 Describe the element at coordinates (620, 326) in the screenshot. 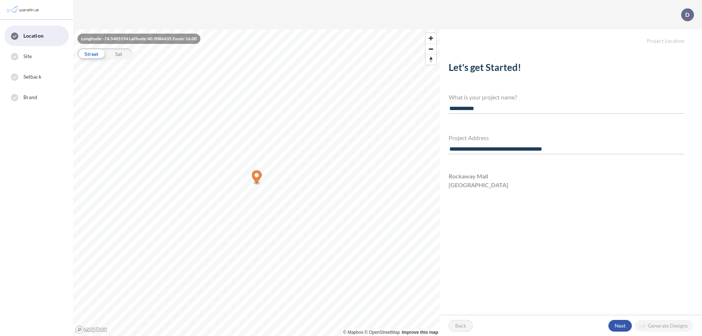

I see `button: Next` at that location.